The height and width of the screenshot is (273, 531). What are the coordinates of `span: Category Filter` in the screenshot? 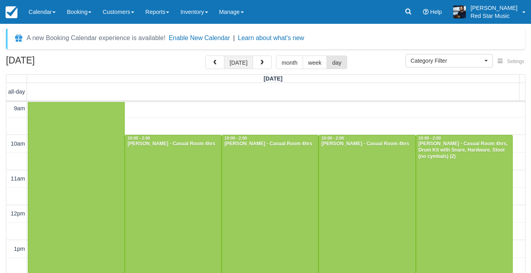 It's located at (446, 61).